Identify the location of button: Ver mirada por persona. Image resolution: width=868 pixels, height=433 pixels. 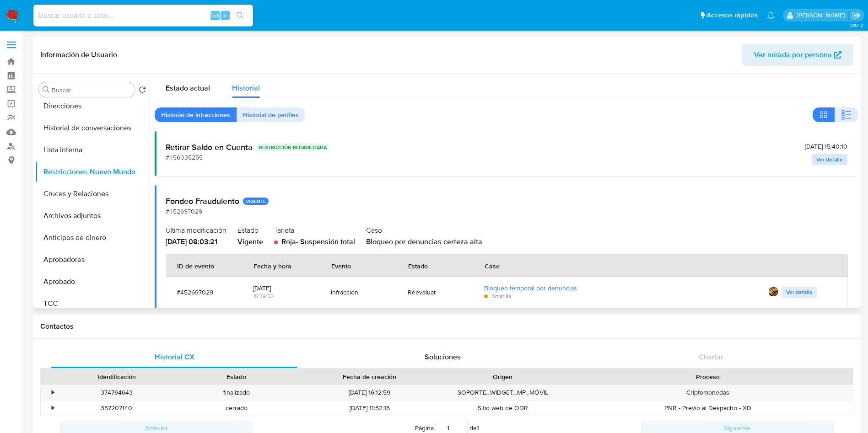
(798, 55).